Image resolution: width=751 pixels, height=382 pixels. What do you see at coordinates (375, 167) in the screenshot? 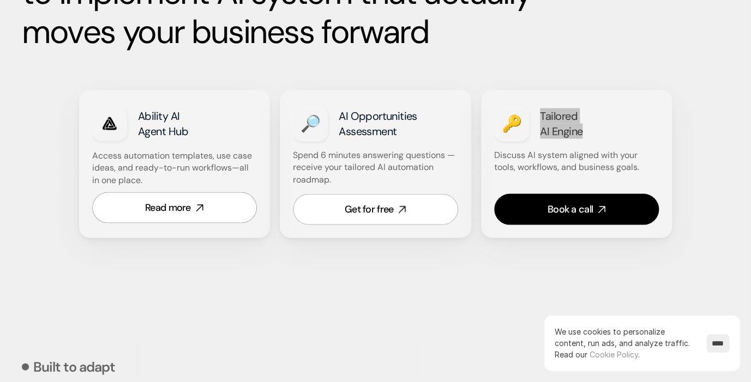
I see `strong: Spend 6 minutes answering questions — receive your tailored AI automation roadmap.` at bounding box center [375, 167].